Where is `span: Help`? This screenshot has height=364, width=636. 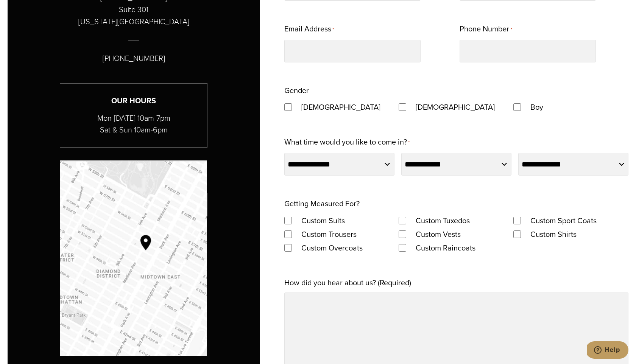
span: Help is located at coordinates (25, 9).